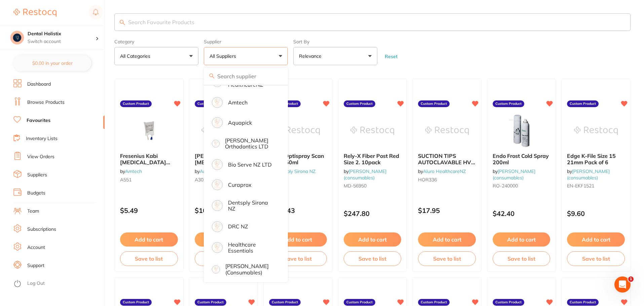 The width and height of the screenshot is (644, 306). I want to click on b: Rely-X Fiber Post Red Size 2. 10pack, so click(373, 159).